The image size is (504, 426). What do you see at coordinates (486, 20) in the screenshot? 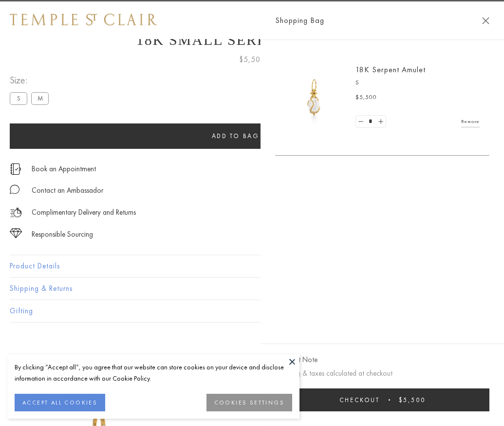
I see `button: Close Shopping Bag` at bounding box center [486, 20].